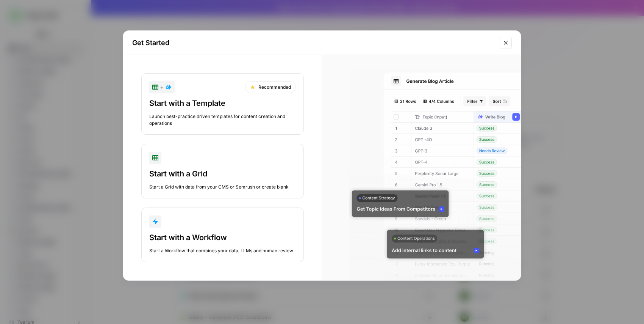  I want to click on div: Start with a Grid, so click(223, 173).